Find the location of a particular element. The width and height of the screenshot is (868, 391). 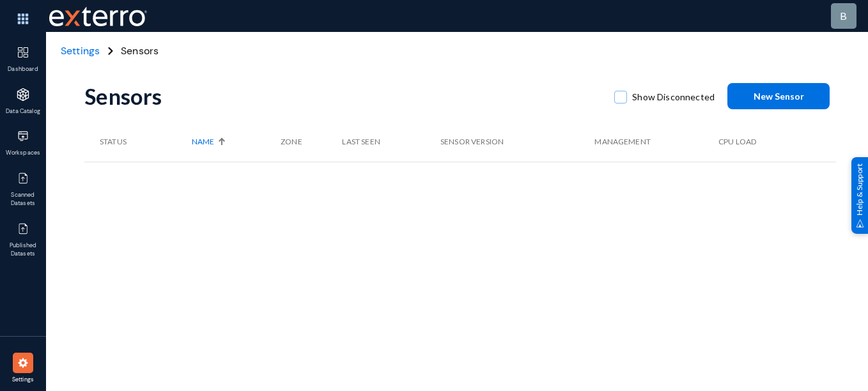

span: b is located at coordinates (843, 16).